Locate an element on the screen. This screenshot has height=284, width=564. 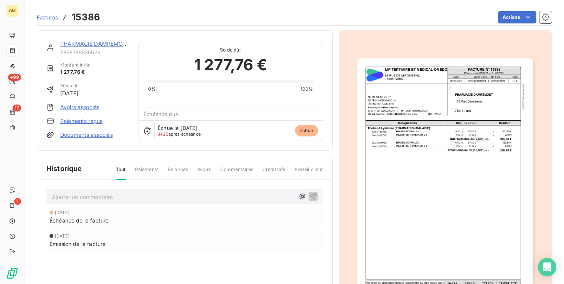
span: 17 is located at coordinates (17, 108).